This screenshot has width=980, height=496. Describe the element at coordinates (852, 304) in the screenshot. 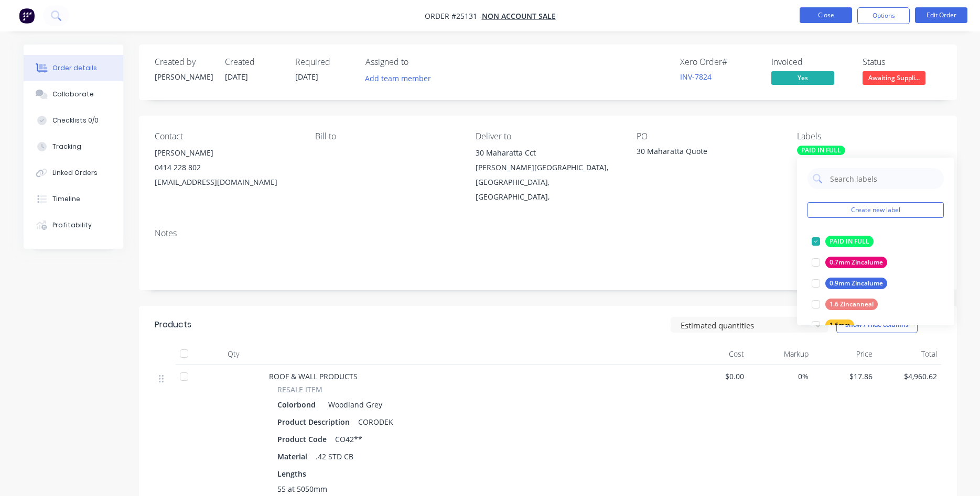

I see `div: 1.6 Zincanneal` at that location.